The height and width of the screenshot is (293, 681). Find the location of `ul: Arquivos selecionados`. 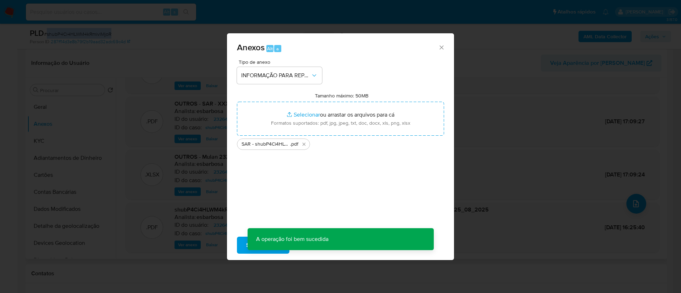

ul: Arquivos selecionados is located at coordinates (340, 143).